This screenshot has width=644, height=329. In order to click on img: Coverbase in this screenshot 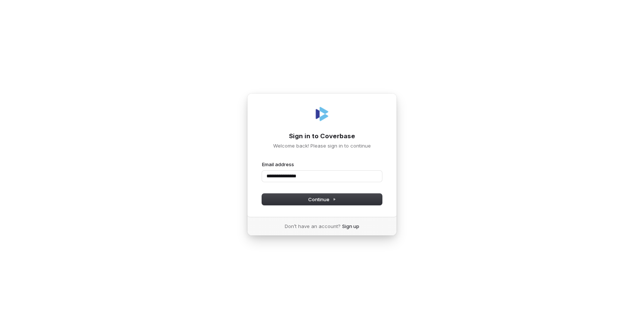, I will do `click(322, 114)`.